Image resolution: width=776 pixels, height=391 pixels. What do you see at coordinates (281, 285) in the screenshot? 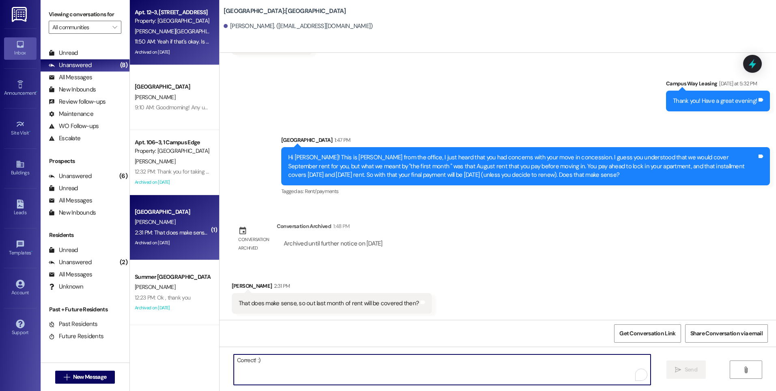
I see `div: 2:31 PM` at bounding box center [281, 285].